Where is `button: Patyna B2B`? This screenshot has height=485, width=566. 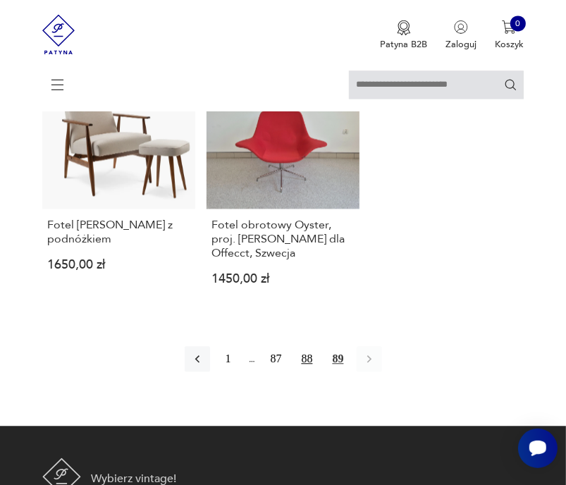 button: Patyna B2B is located at coordinates (404, 35).